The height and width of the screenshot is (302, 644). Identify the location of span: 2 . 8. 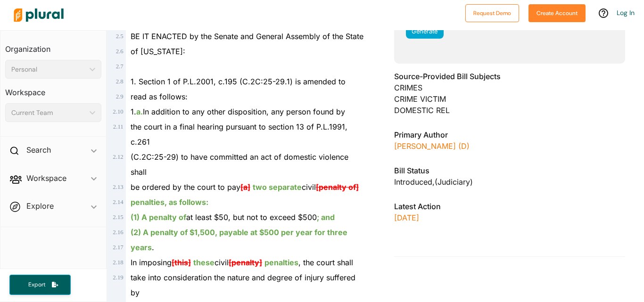
(120, 82).